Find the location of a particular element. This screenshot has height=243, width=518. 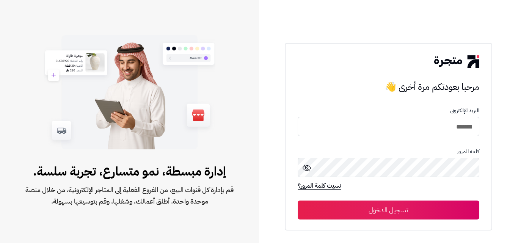

span: إدارة مبسطة، نمو متسارع، تجربة سلسة. is located at coordinates (129, 171).